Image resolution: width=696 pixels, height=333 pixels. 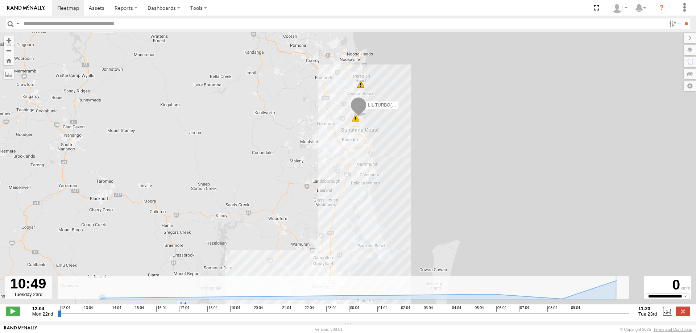 I want to click on div: 0, so click(x=668, y=285).